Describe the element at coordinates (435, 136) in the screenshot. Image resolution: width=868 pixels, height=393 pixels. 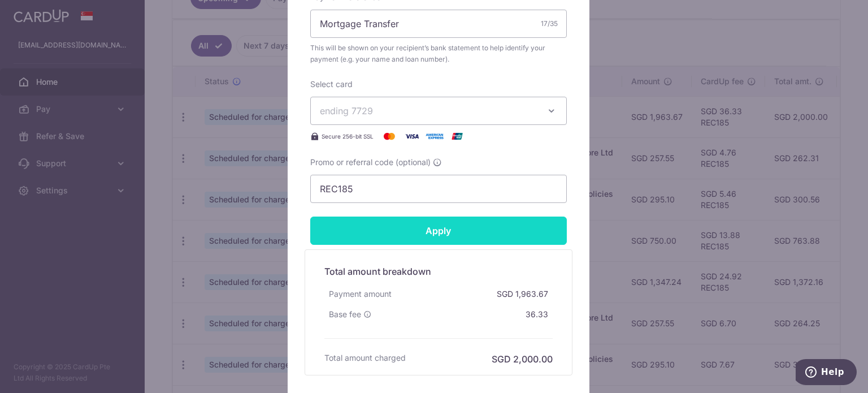
I see `img: American Express` at that location.